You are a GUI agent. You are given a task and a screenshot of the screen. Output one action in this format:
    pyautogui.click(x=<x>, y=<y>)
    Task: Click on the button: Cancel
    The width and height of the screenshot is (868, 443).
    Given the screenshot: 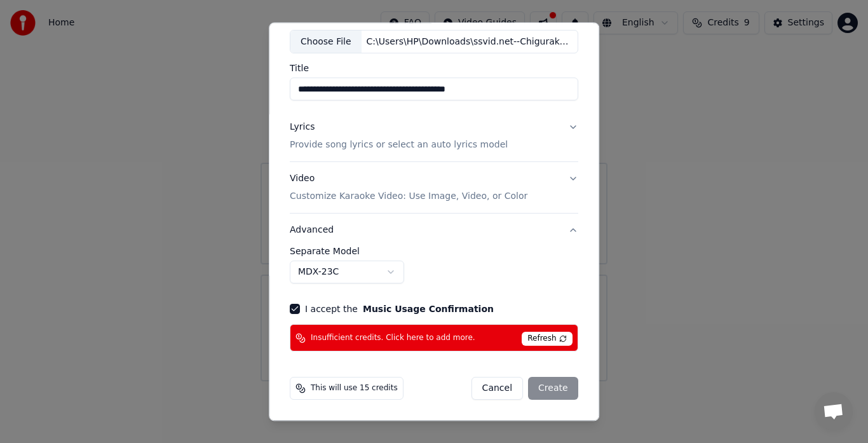 What is the action you would take?
    pyautogui.click(x=497, y=389)
    